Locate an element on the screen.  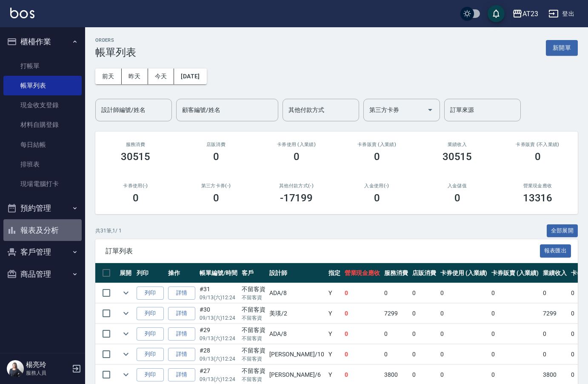
a: 新開單 is located at coordinates (562, 47).